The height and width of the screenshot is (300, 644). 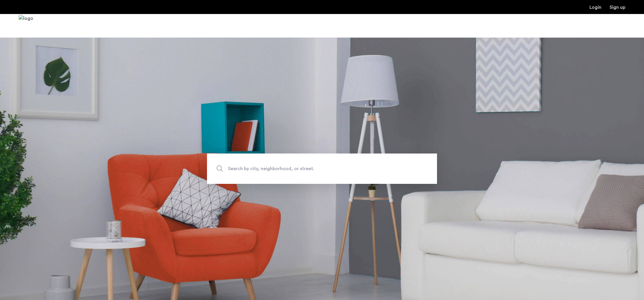 I want to click on a: Cazamio Logo, so click(x=26, y=26).